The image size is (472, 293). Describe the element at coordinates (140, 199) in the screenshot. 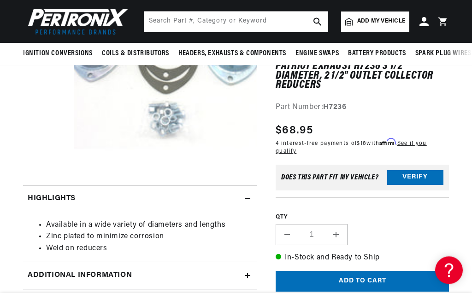

I see `summary: Highlights` at that location.